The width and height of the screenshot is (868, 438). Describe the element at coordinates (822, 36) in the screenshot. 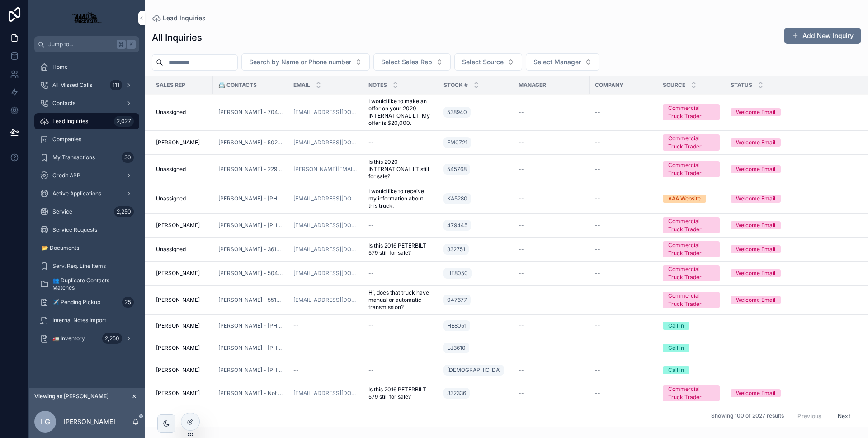

I see `button: Add New Inquiry` at that location.